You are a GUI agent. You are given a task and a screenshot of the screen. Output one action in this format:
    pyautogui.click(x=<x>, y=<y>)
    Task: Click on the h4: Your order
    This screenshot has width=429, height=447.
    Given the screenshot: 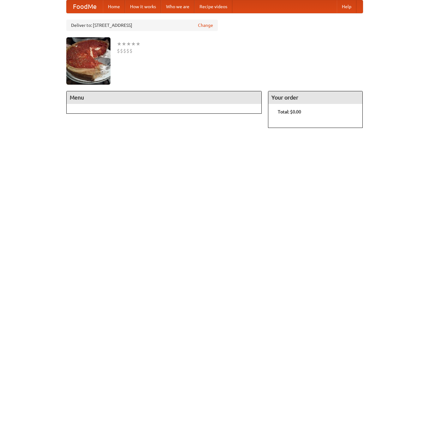 What is the action you would take?
    pyautogui.click(x=316, y=98)
    